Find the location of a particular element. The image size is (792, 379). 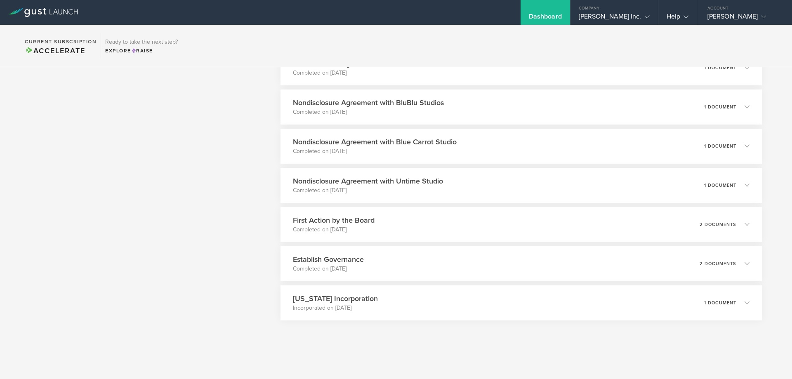

h2: Current Subscription is located at coordinates (61, 42).